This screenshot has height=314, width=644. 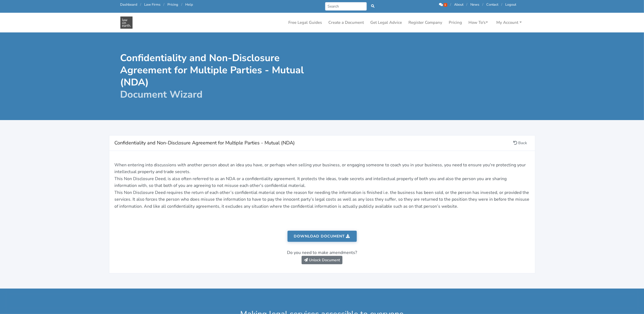 What do you see at coordinates (493, 4) in the screenshot?
I see `a: Contact` at bounding box center [493, 4].